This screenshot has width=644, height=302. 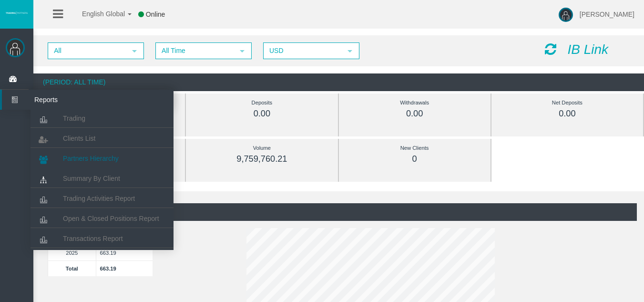 What do you see at coordinates (74, 118) in the screenshot?
I see `span: Trading` at bounding box center [74, 118].